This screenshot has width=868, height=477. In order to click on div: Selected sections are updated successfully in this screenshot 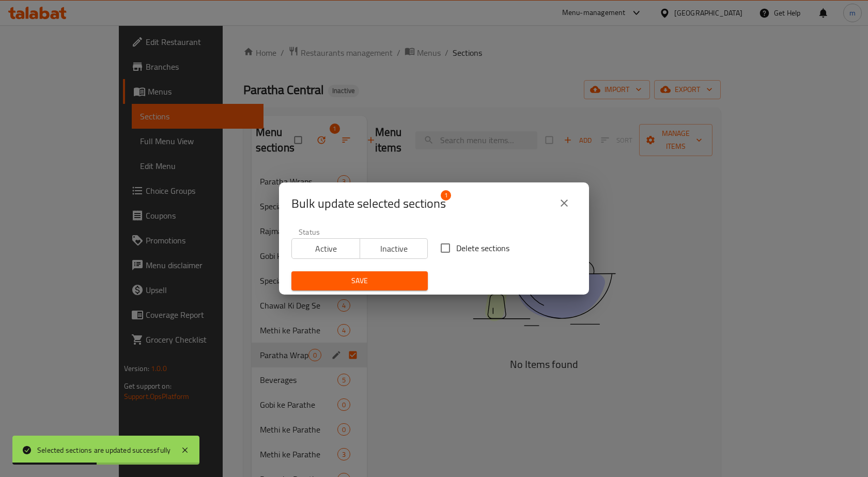, I will do `click(104, 450)`.